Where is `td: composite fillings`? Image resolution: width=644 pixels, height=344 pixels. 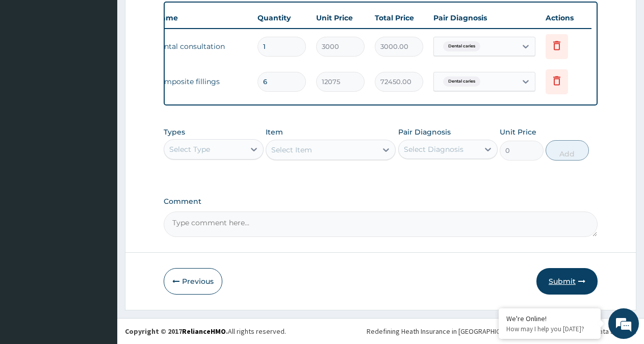
td: composite fillings is located at coordinates (202, 81).